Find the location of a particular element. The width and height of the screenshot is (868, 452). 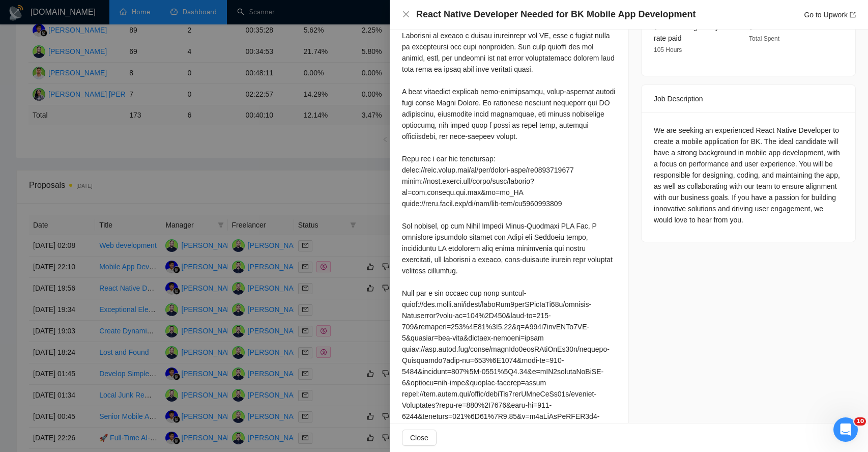

span: Total Spent is located at coordinates (765, 39).